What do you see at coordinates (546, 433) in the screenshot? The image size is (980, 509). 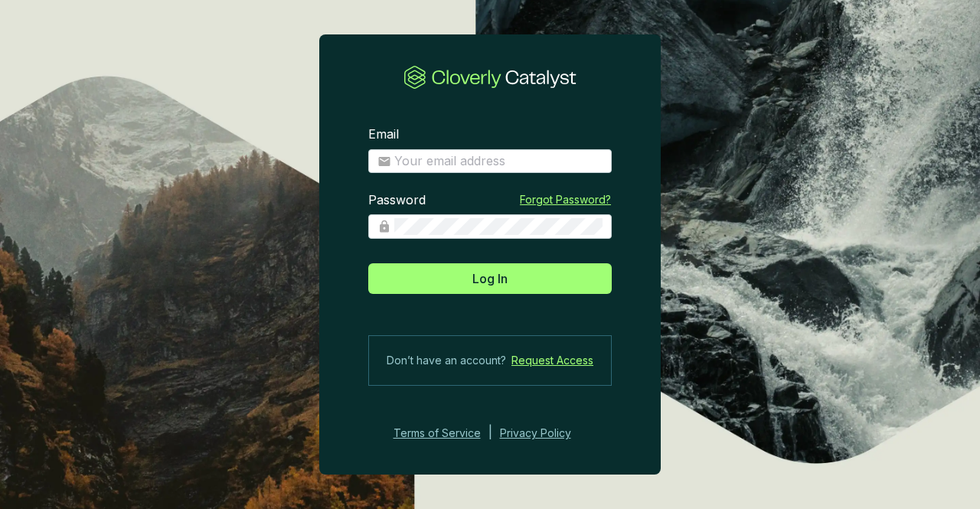 I see `a: Privacy Policy` at bounding box center [546, 433].